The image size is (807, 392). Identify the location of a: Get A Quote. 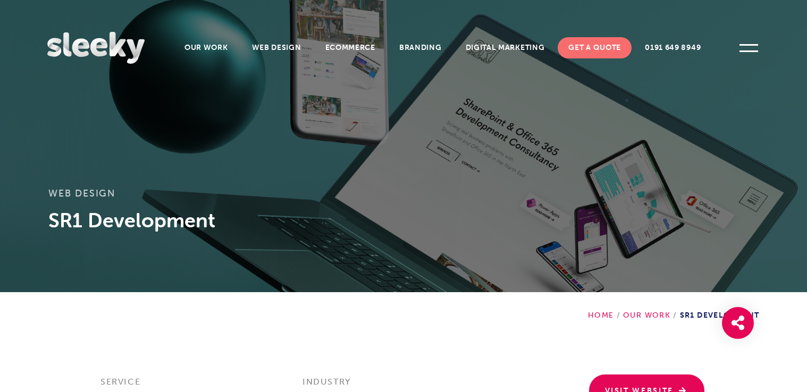
(594, 48).